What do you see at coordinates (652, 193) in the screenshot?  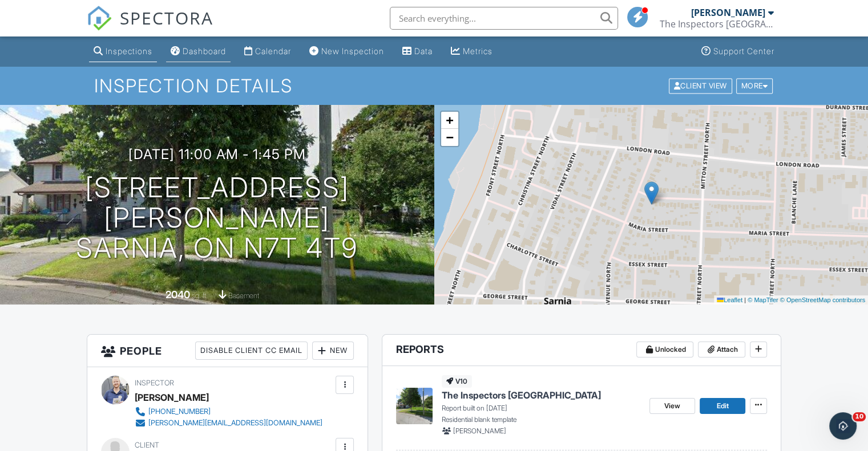 I see `img: Marker` at bounding box center [652, 193].